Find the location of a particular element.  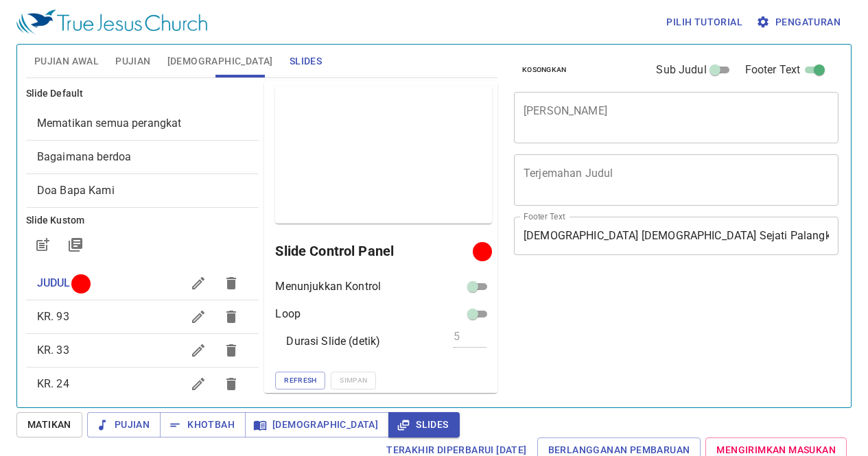

div: KR. 93 is located at coordinates (143, 317).